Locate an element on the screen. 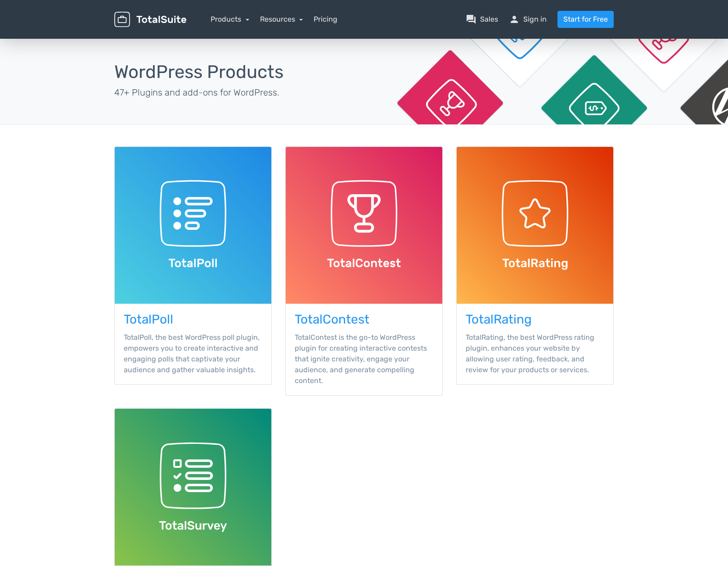 The height and width of the screenshot is (566, 728). p: TotalContest is the go-to WordPress plugin for creating interactive contests that ignite creativi... is located at coordinates (364, 360).